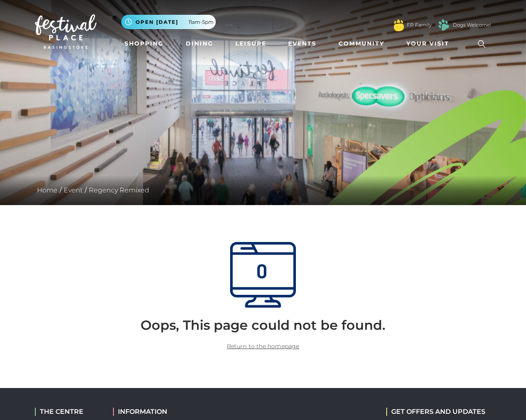 The image size is (526, 420). What do you see at coordinates (68, 412) in the screenshot?
I see `h2: THE CENTRE` at bounding box center [68, 412].